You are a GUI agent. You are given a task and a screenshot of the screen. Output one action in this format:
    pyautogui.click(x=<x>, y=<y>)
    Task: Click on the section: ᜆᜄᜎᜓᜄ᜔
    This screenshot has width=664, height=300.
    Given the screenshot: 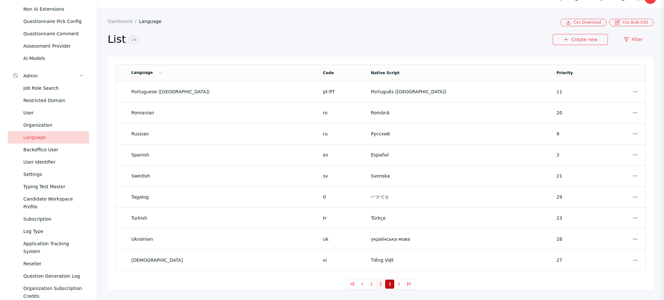 What is the action you would take?
    pyautogui.click(x=458, y=197)
    